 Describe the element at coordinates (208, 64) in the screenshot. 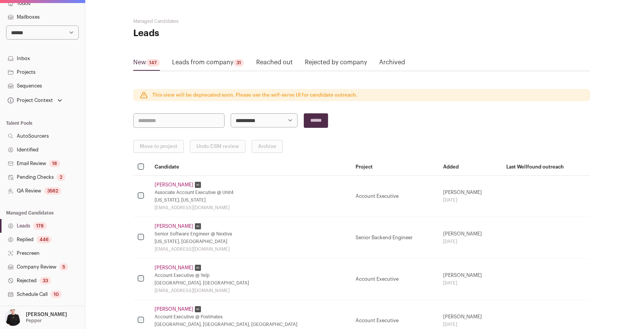

I see `a: Leads from company` at that location.